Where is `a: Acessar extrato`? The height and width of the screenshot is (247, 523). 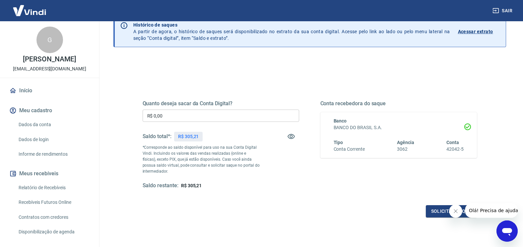
a: Acessar extrato is located at coordinates (479, 31).